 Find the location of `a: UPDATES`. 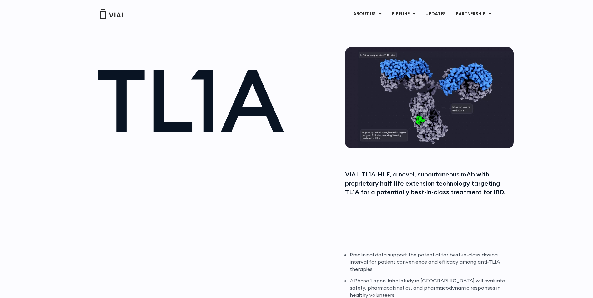

a: UPDATES is located at coordinates (435, 14).